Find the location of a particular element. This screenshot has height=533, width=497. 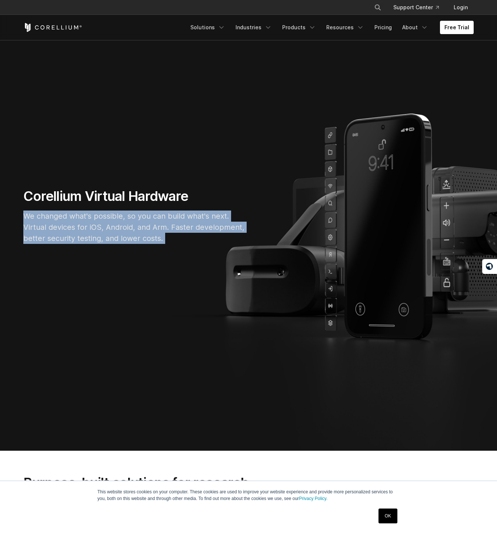

h2: Purpose-built solutions for research, development, and testing. is located at coordinates (150, 491).